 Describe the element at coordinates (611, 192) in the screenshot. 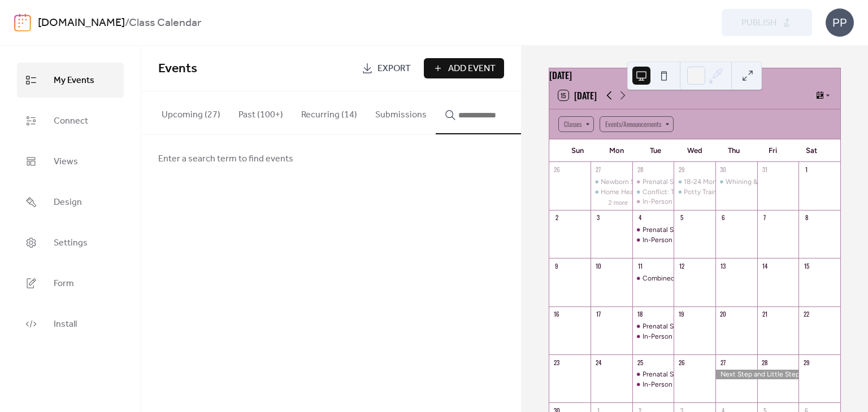

I see `div: Home Health & Anger Management` at that location.